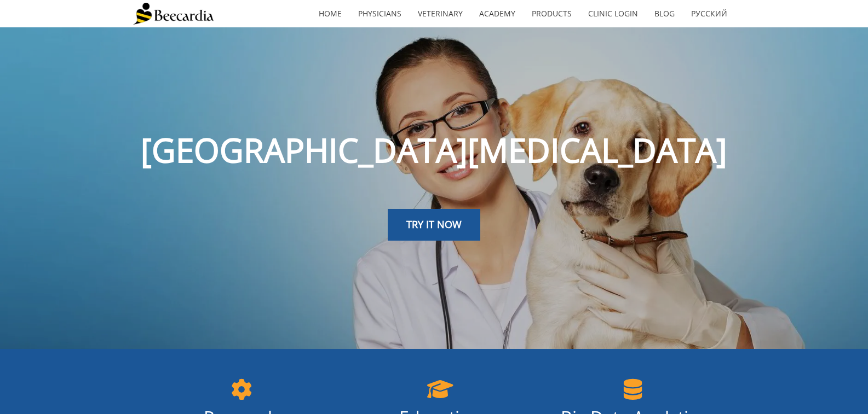 This screenshot has width=868, height=414. I want to click on a: Clinic Login, so click(613, 14).